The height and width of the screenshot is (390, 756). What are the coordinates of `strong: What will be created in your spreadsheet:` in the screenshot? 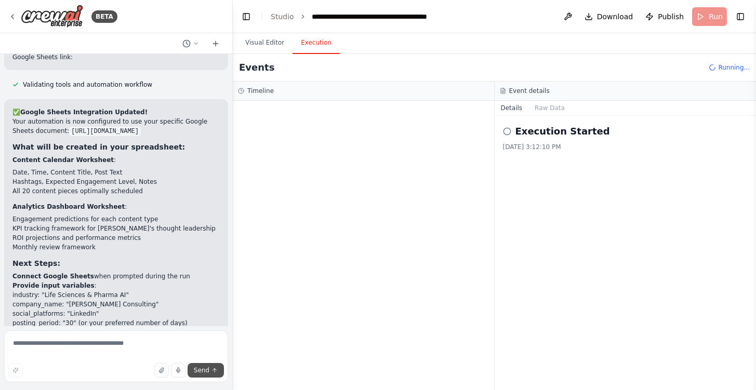 It's located at (99, 147).